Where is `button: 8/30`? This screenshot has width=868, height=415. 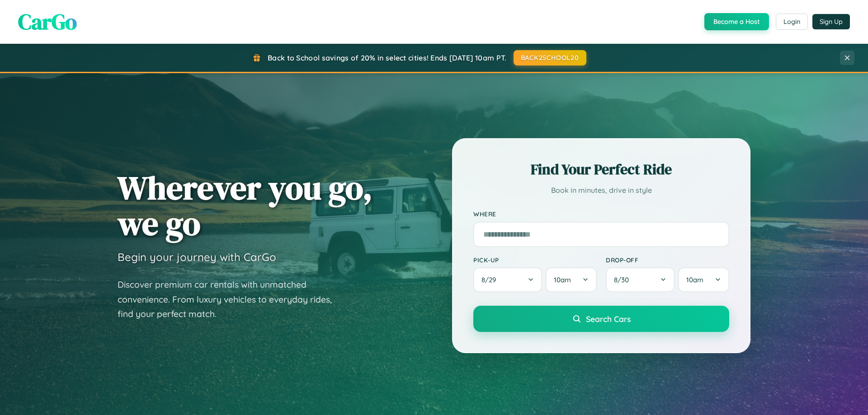 button: 8/30 is located at coordinates (640, 280).